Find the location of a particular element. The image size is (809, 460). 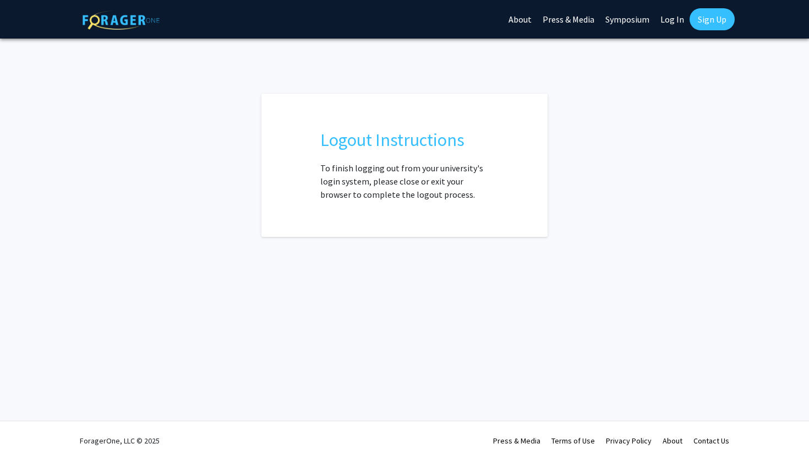

div: ForagerOne, LLC © 2025 is located at coordinates (119, 440).